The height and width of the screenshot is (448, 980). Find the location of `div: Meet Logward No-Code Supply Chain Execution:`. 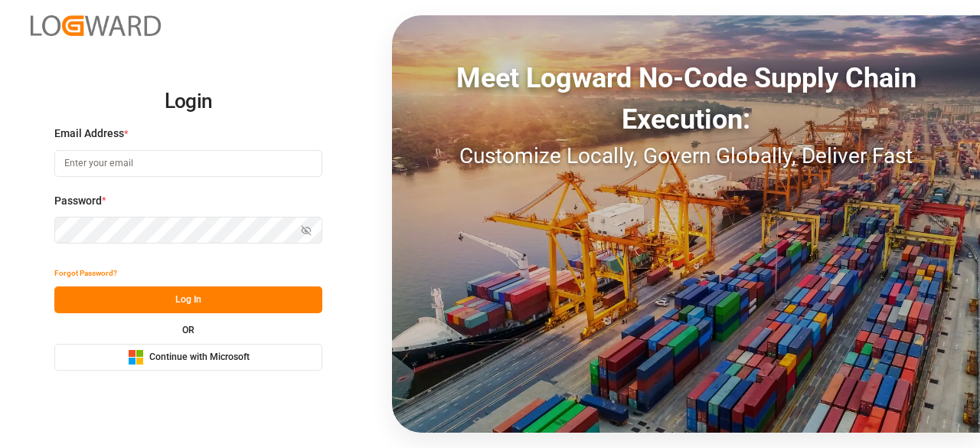

div: Meet Logward No-Code Supply Chain Execution: is located at coordinates (686, 99).